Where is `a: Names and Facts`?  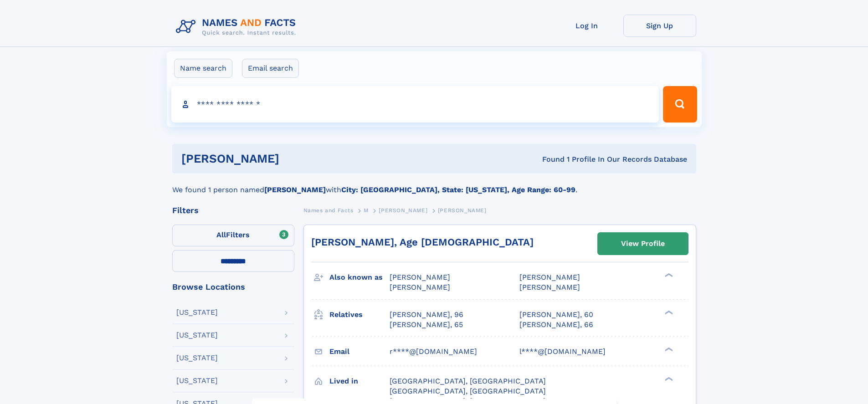
a: Names and Facts is located at coordinates (329, 210).